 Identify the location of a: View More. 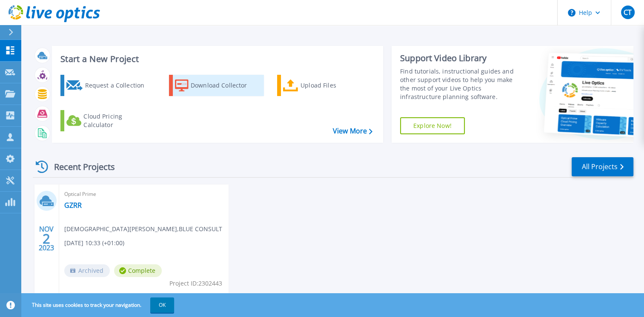
(353, 131).